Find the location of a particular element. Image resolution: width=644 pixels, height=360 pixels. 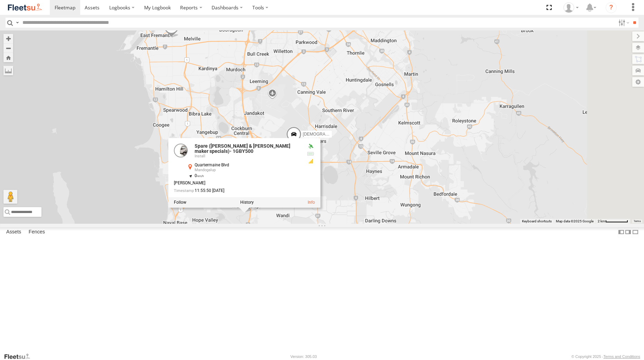

div: Version: 305.03 is located at coordinates (304, 356).